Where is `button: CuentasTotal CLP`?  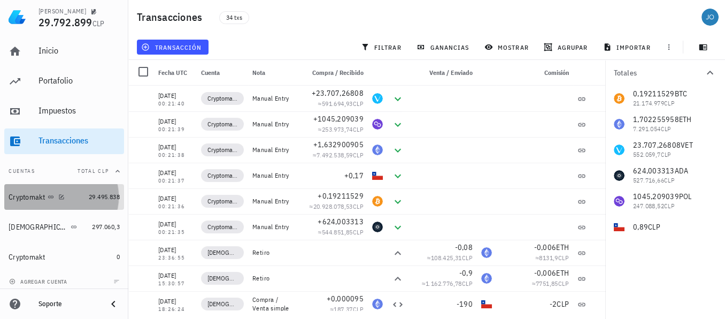 button: CuentasTotal CLP is located at coordinates (64, 171).